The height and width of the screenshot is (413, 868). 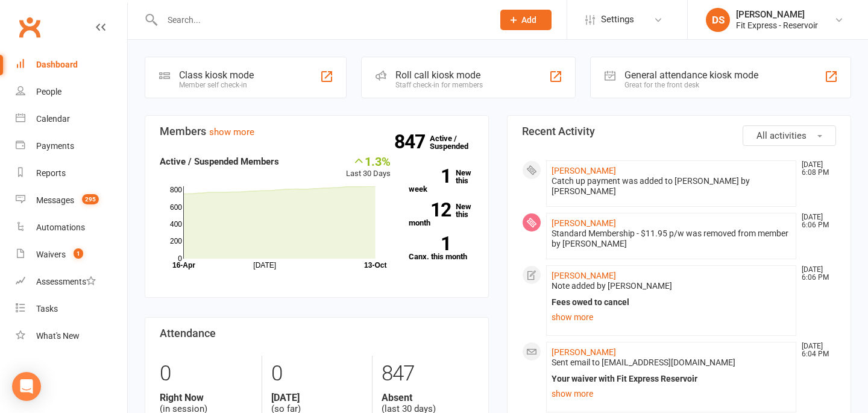 What do you see at coordinates (781, 136) in the screenshot?
I see `span: All activities` at bounding box center [781, 136].